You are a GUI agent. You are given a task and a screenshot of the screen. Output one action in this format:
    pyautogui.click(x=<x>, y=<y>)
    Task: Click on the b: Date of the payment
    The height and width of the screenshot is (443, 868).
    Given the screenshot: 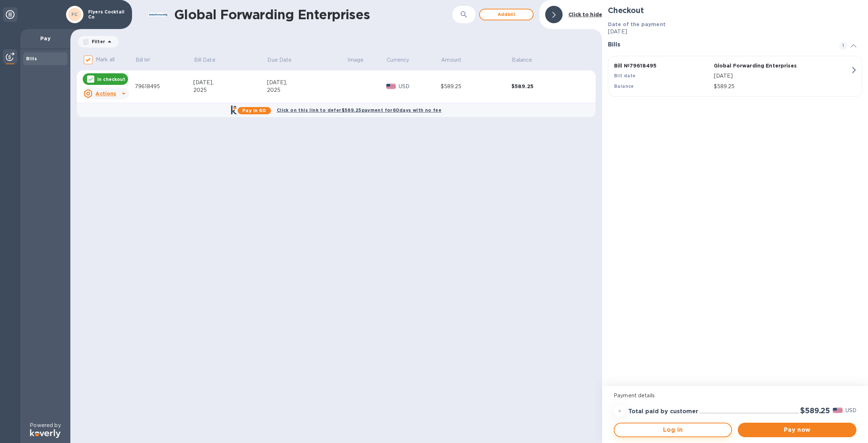 What is the action you would take?
    pyautogui.click(x=637, y=24)
    